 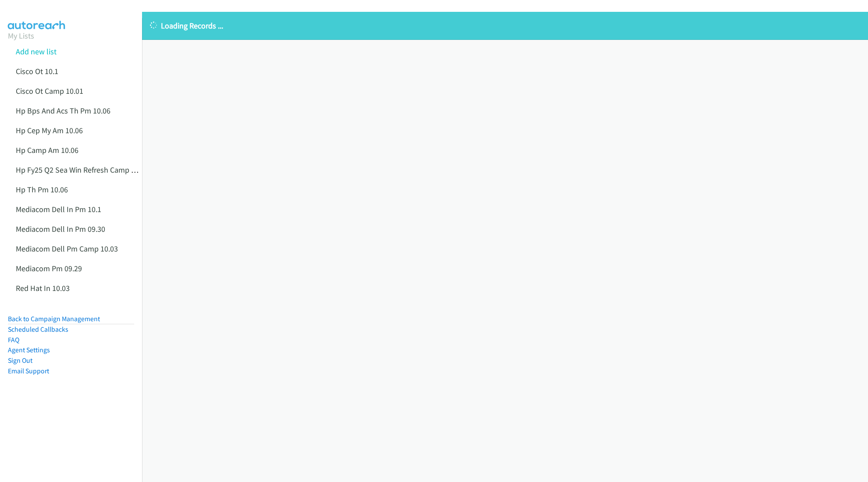 I want to click on a: Add new list, so click(x=36, y=52).